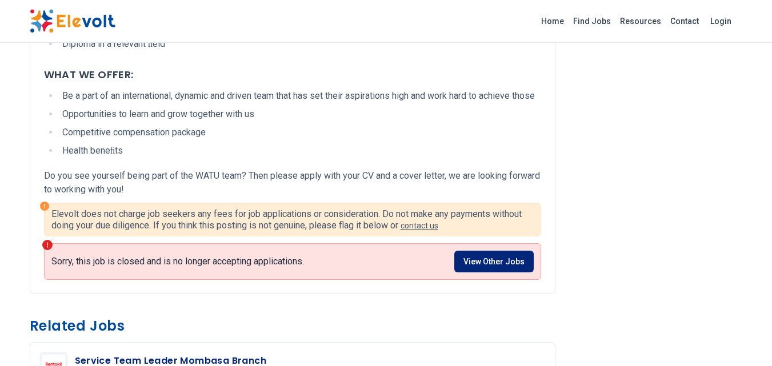 The image size is (772, 366). What do you see at coordinates (293, 183) in the screenshot?
I see `p: Do you see yourself being part of the WATU team? Then please apply with your CV and a cover lette...` at bounding box center [293, 183].